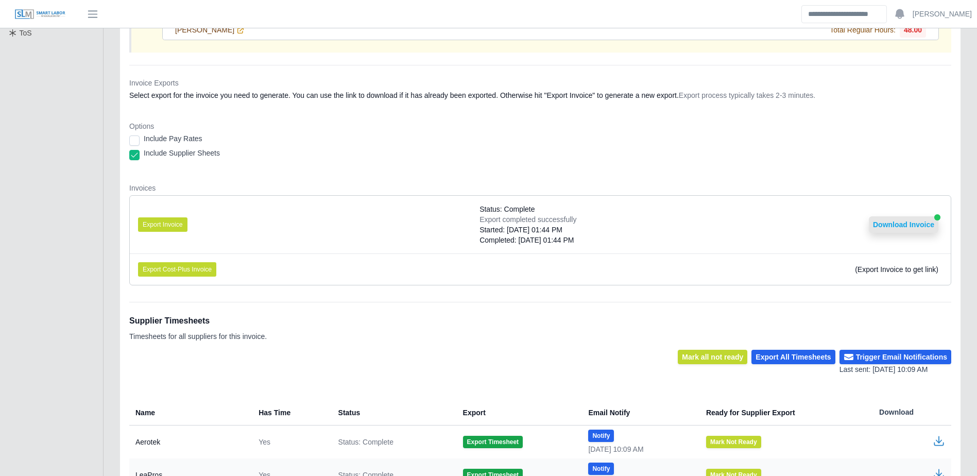 The image size is (977, 476). Describe the element at coordinates (177, 269) in the screenshot. I see `button: Export Cost-Plus Invoice` at that location.